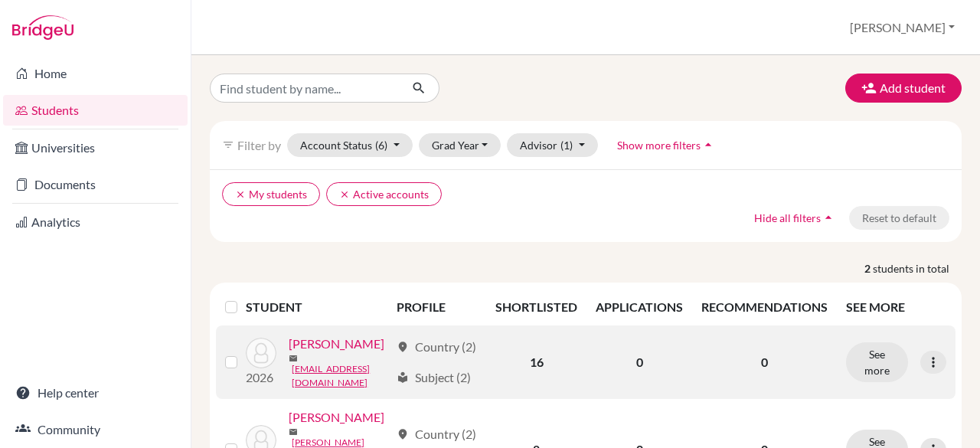 This screenshot has height=448, width=980. What do you see at coordinates (384, 194) in the screenshot?
I see `button: clearActive accounts` at bounding box center [384, 194].